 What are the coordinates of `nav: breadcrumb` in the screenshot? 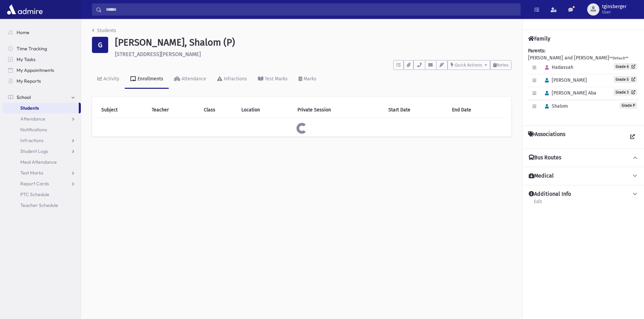 It's located at (104, 31).